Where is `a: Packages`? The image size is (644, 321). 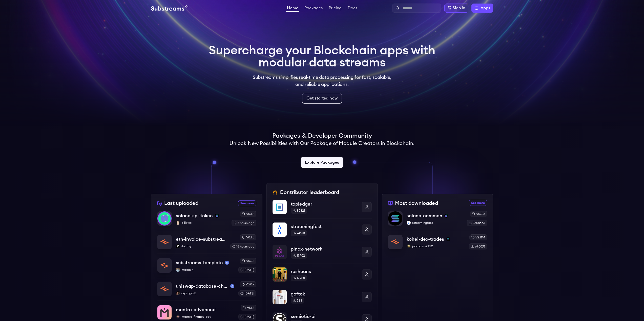 a: Packages is located at coordinates (313, 9).